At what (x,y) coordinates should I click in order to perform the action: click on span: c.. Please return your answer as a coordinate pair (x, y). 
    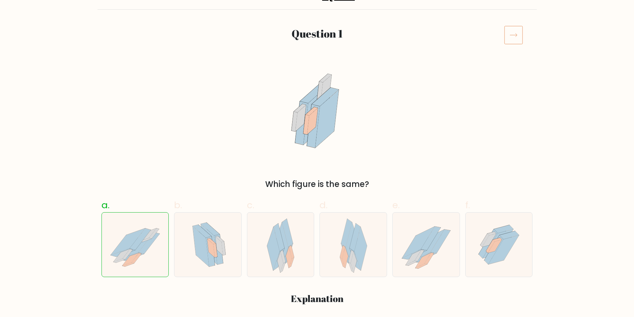
    Looking at the image, I should click on (251, 205).